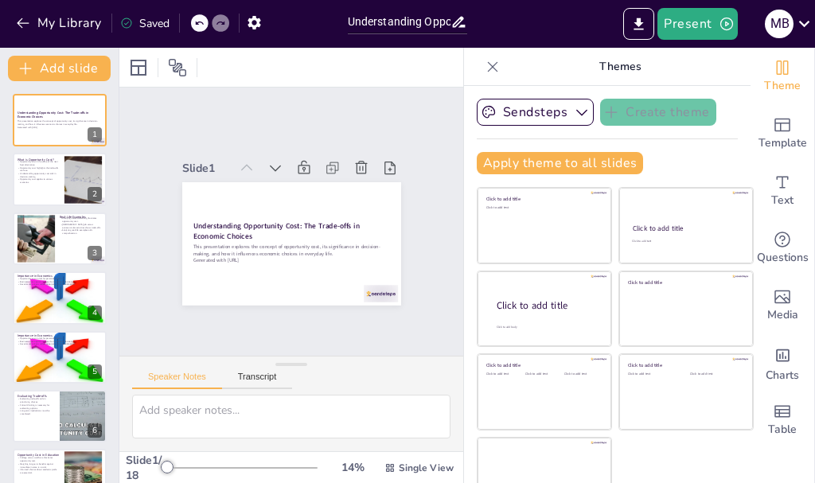  Describe the element at coordinates (559, 163) in the screenshot. I see `button: Apply theme to all slides` at that location.